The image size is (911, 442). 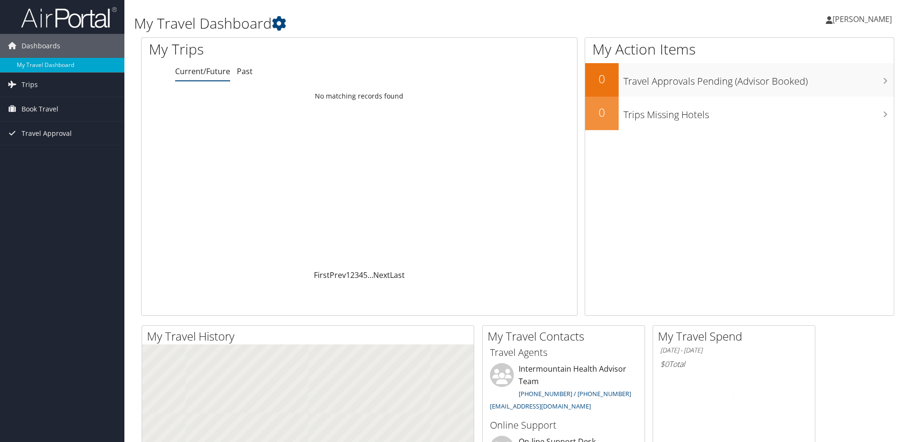 What do you see at coordinates (359, 96) in the screenshot?
I see `td: No matching records found` at bounding box center [359, 96].